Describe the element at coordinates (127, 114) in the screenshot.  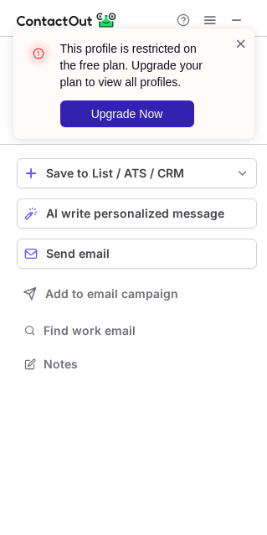
I see `span: Upgrade Now` at that location.